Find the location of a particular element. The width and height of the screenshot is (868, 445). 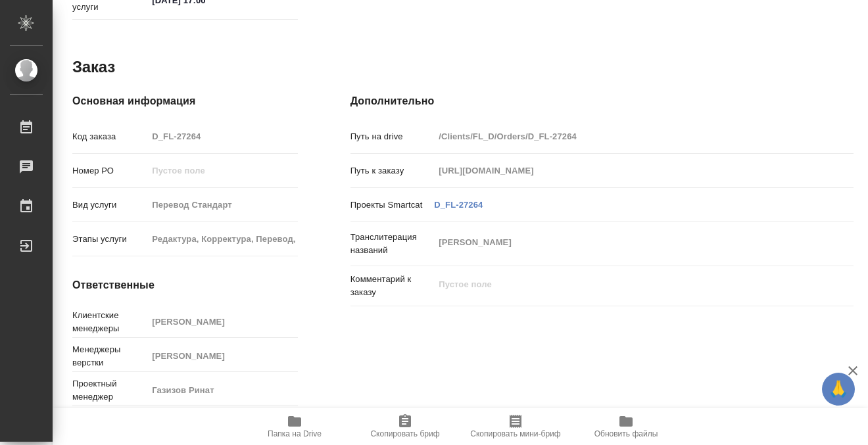

p: Транслитерация названий is located at coordinates (393, 244).